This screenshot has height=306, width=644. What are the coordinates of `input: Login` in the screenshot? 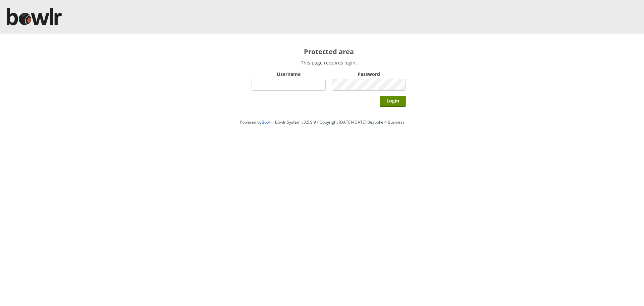 It's located at (393, 101).